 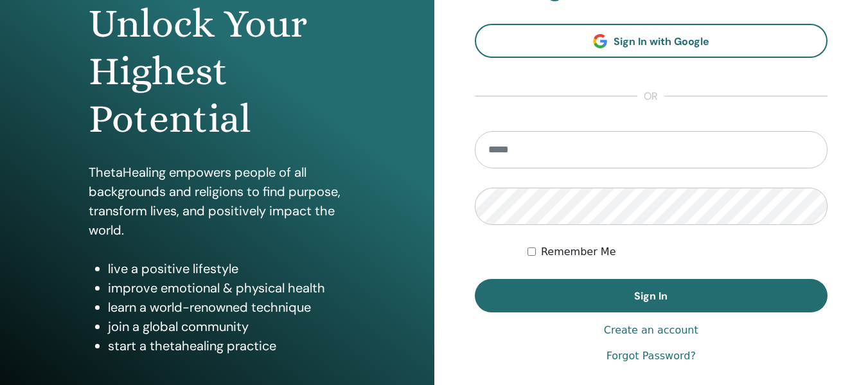 What do you see at coordinates (227, 288) in the screenshot?
I see `li: improve emotional & physical health` at bounding box center [227, 288].